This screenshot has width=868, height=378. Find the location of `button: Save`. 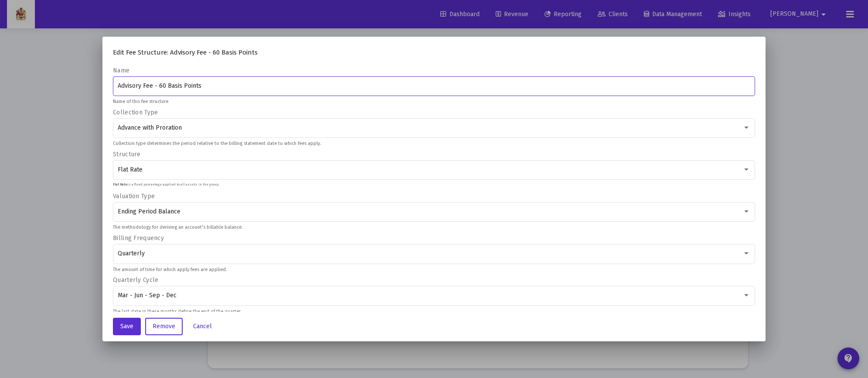

button: Save is located at coordinates (127, 326).